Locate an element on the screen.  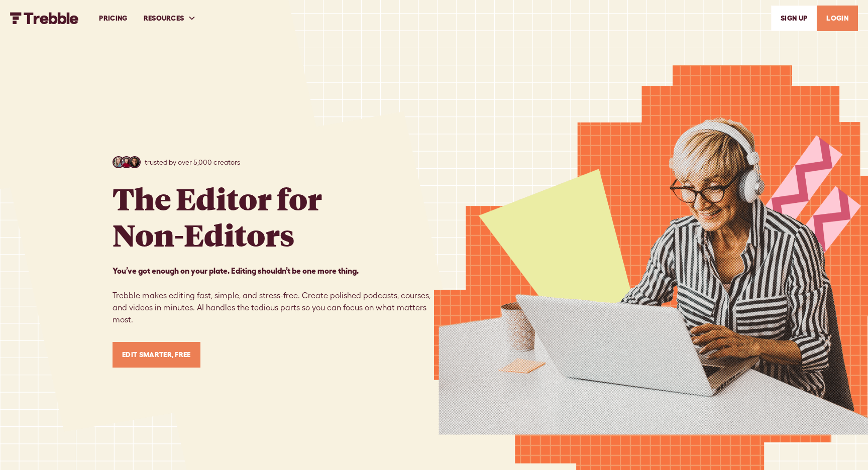
a: Edit Smarter, Free is located at coordinates (156, 354).